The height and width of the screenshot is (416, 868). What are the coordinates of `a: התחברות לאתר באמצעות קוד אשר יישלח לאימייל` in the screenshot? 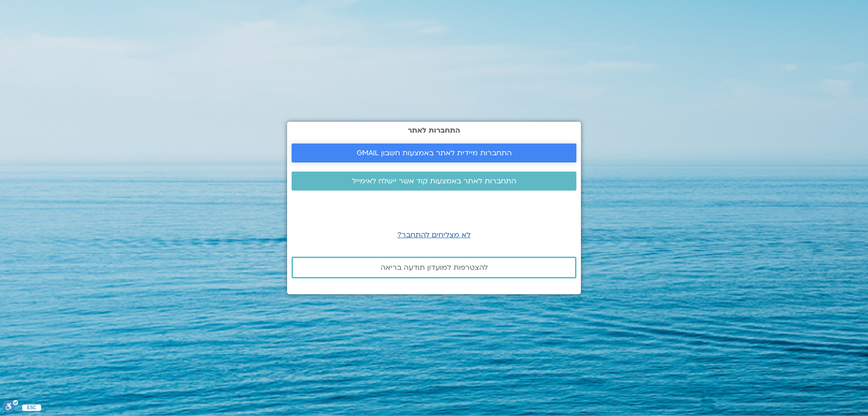 It's located at (434, 181).